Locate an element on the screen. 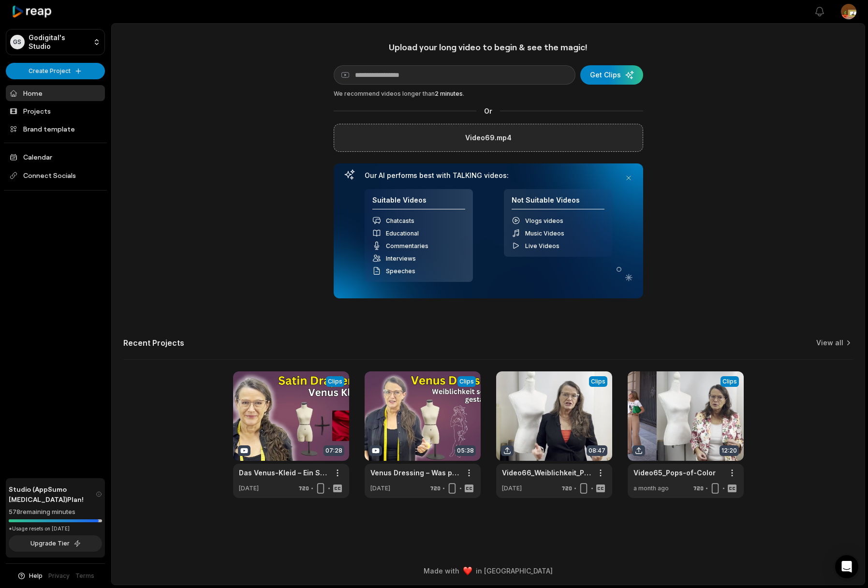 This screenshot has height=588, width=868. h1: Upload your long video to begin & see the magic! is located at coordinates (488, 47).